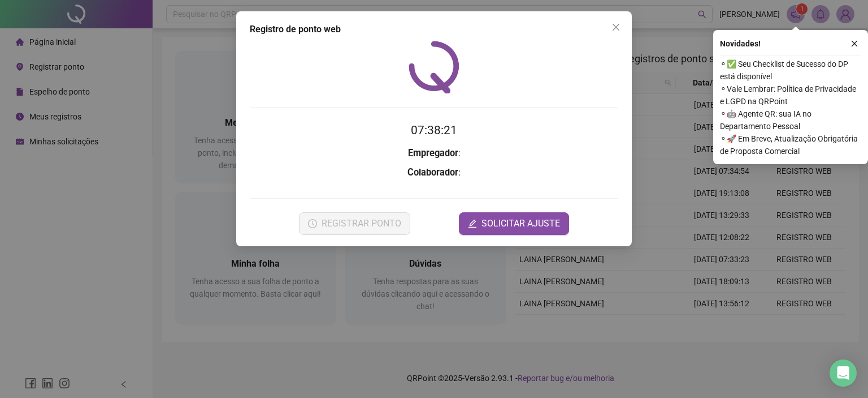 The image size is (868, 398). What do you see at coordinates (434, 130) in the screenshot?
I see `time: 07:38:21` at bounding box center [434, 130].